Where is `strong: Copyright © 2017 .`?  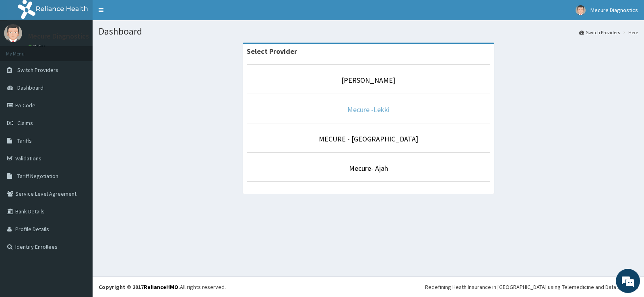
strong: Copyright © 2017 . is located at coordinates (139, 287).